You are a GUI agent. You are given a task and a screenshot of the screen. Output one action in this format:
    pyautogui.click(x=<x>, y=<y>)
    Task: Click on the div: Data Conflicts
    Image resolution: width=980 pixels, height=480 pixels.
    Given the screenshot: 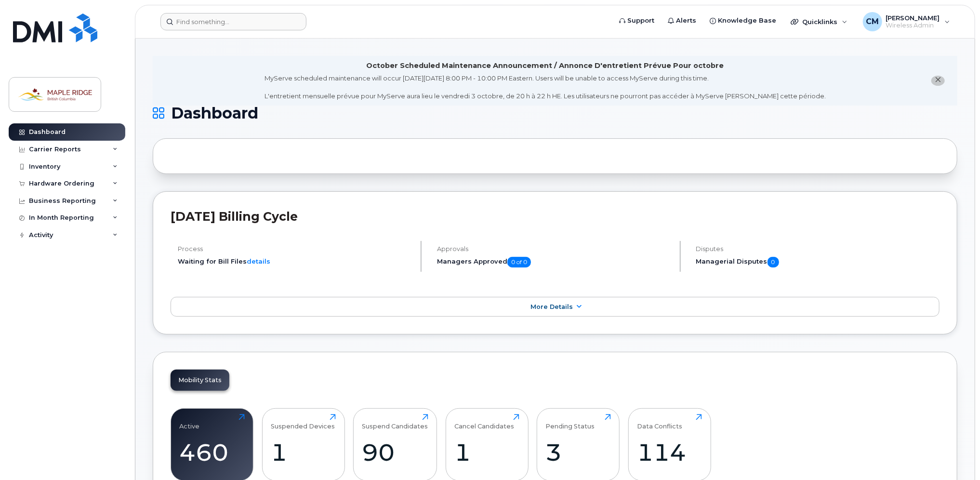 What is the action you would take?
    pyautogui.click(x=660, y=422)
    